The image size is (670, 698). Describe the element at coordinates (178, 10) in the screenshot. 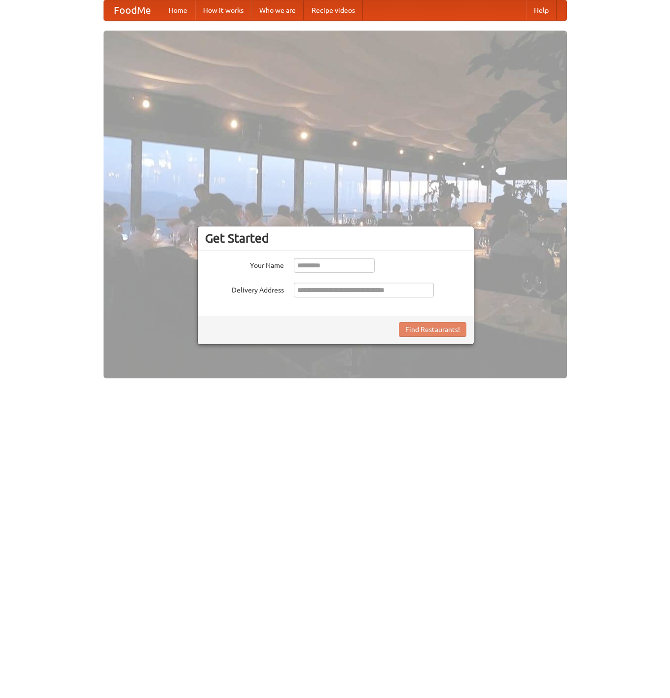

I see `a: Home` at that location.